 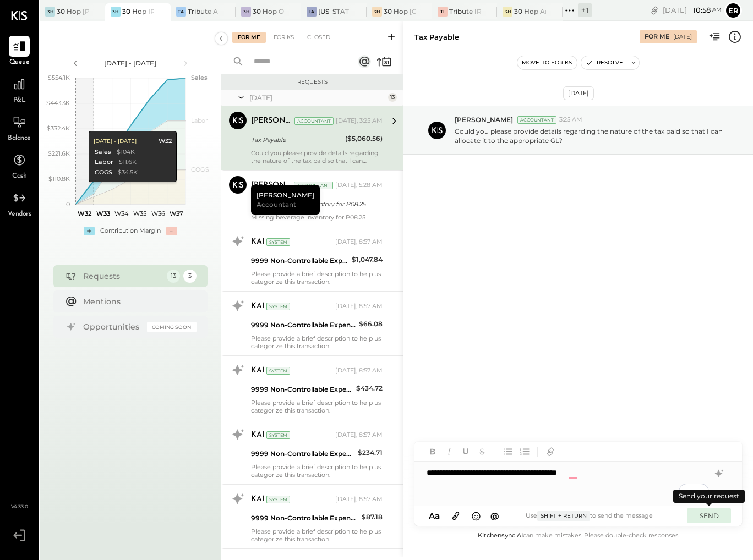 I want to click on div: ($5,060.56), so click(x=364, y=139).